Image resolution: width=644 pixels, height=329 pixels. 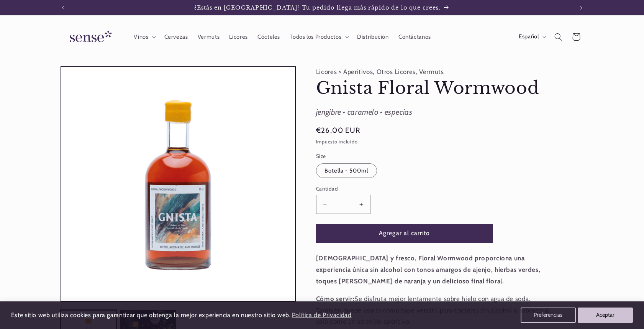 What do you see at coordinates (318, 37) in the screenshot?
I see `summary: Todos los Productos` at bounding box center [318, 37].